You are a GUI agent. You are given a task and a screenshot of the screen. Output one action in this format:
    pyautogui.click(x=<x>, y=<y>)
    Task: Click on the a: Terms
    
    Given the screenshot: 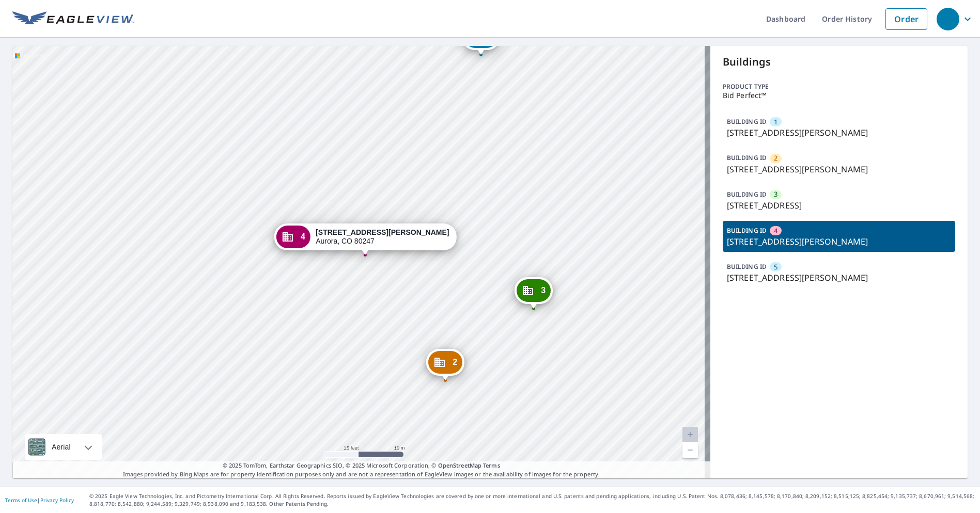 What is the action you would take?
    pyautogui.click(x=491, y=465)
    